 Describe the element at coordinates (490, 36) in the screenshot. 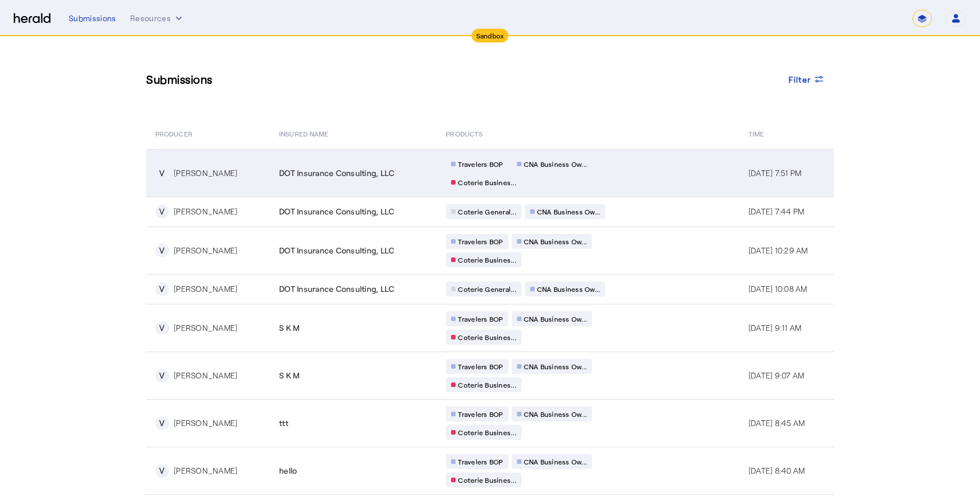

I see `div: Sandbox` at that location.